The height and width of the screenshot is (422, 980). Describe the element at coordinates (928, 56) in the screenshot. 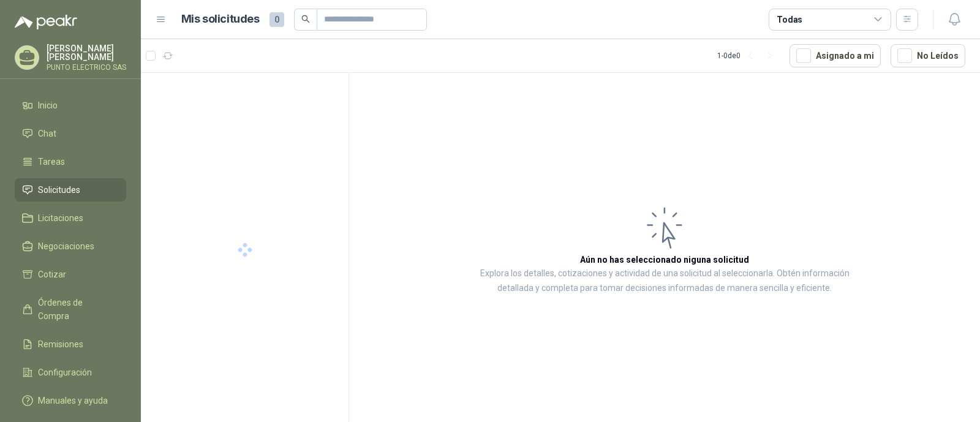

I see `button: No Leídos` at that location.